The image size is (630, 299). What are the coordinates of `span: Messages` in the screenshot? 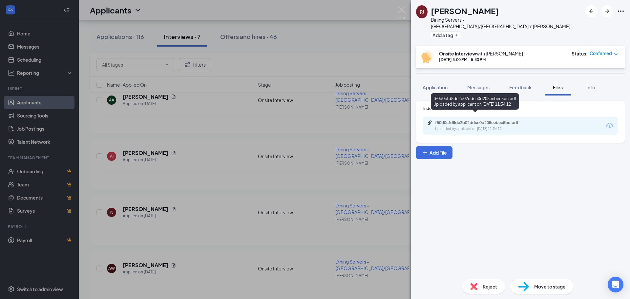 It's located at (478, 87).